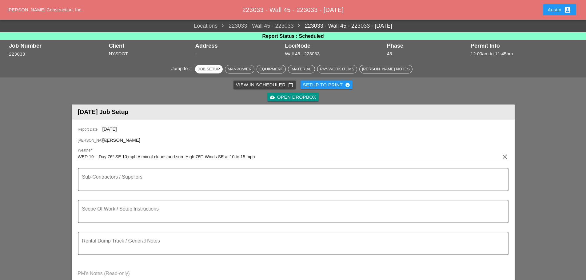 The height and width of the screenshot is (280, 586). Describe the element at coordinates (427, 46) in the screenshot. I see `div: Phase` at that location.